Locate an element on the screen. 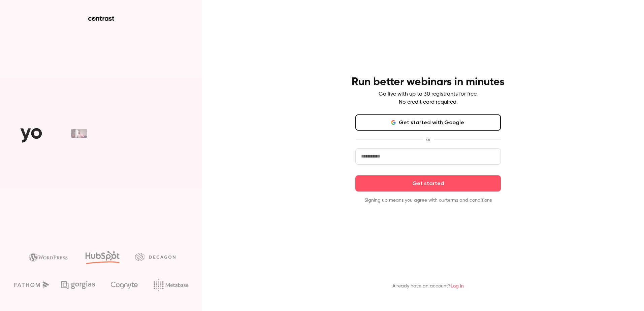 This screenshot has width=644, height=311. button: Get started with Google is located at coordinates (428, 123).